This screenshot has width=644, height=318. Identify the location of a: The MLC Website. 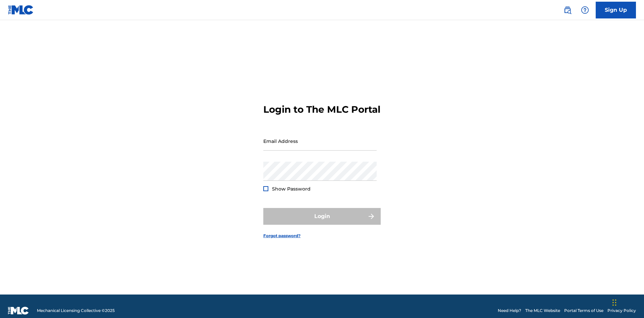
(543, 311).